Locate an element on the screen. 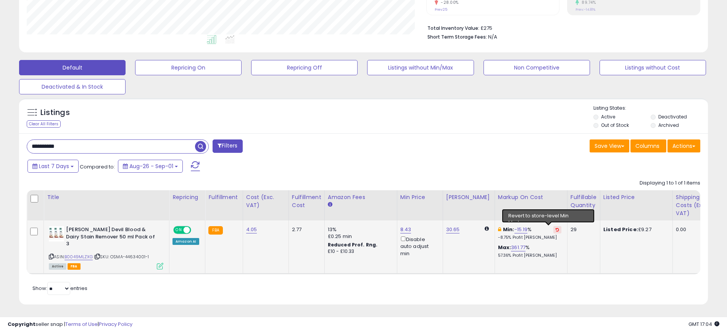 The height and width of the screenshot is (332, 727). div: Min Price is located at coordinates (420, 197).